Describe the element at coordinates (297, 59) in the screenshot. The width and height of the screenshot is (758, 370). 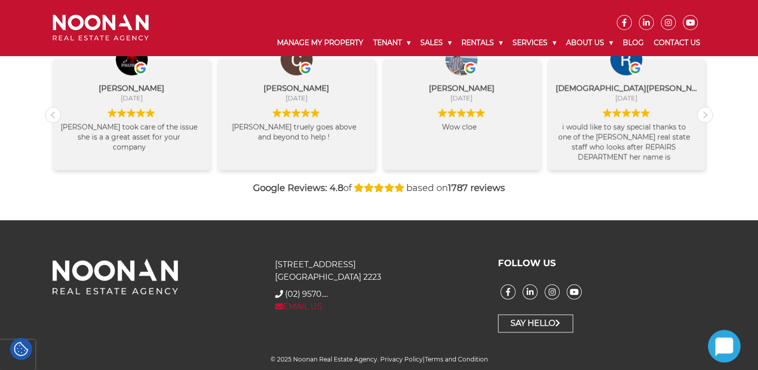
I see `img: Cristina Santorelli profile picture` at that location.